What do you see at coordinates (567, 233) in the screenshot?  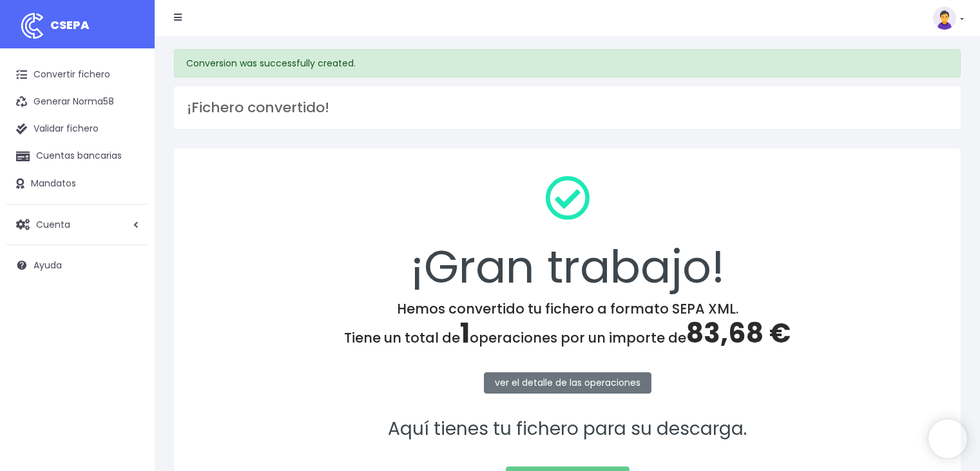 I see `div: ¡Gran trabajo!` at bounding box center [567, 233].